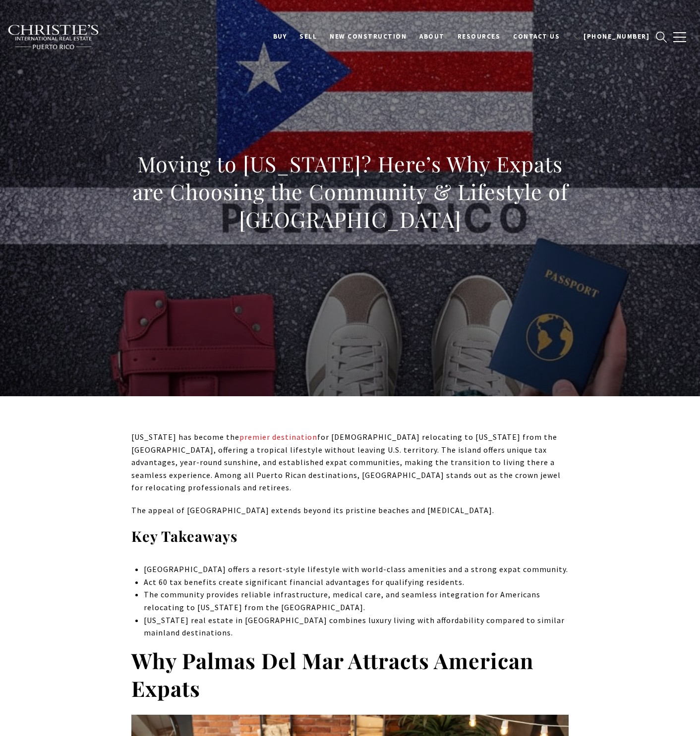  What do you see at coordinates (184, 536) in the screenshot?
I see `strong: Key Takeaways` at bounding box center [184, 536].